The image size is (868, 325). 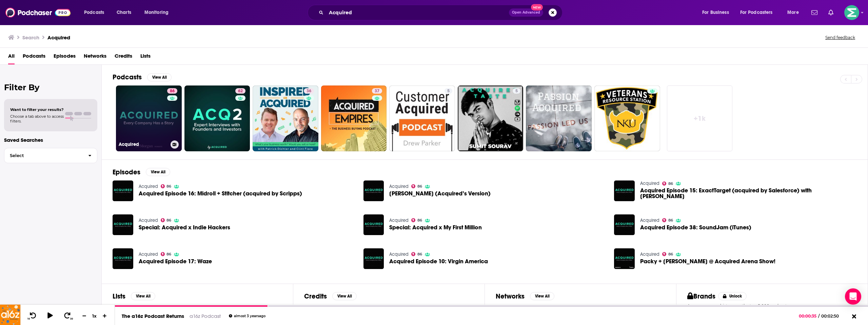 What do you see at coordinates (732, 296) in the screenshot?
I see `button: Unlock` at bounding box center [732, 296].